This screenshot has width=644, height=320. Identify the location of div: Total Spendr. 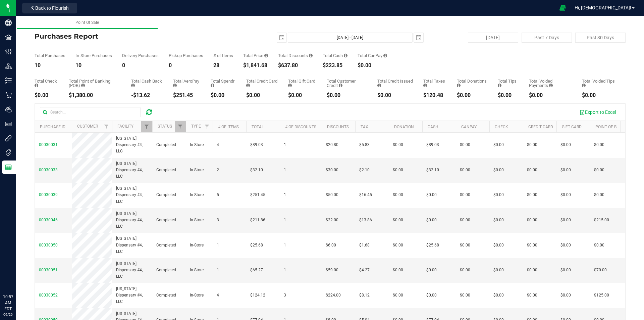
(223, 83).